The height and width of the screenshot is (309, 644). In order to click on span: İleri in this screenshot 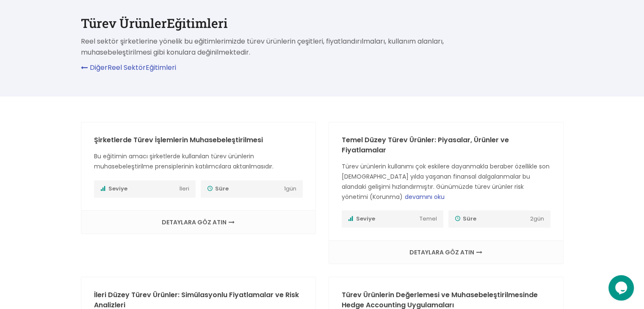, I will do `click(184, 189)`.